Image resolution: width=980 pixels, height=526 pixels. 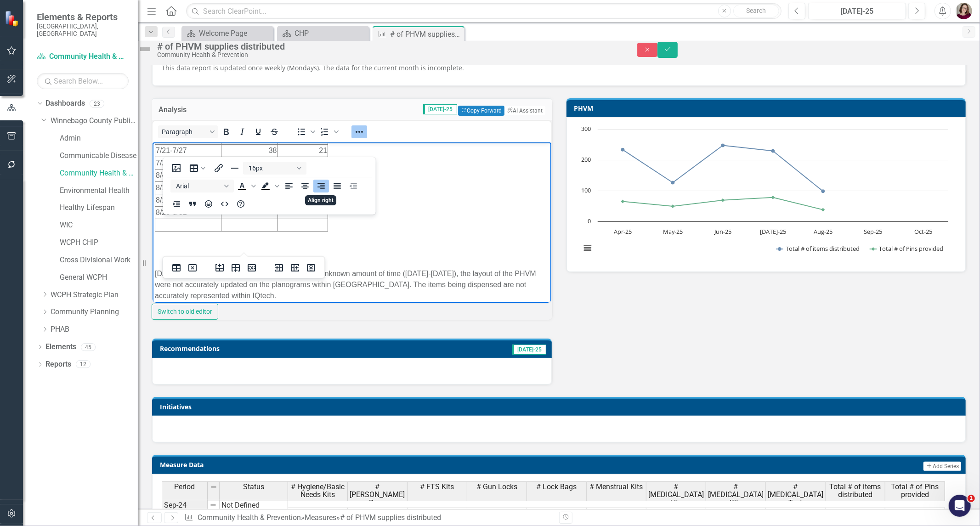 I want to click on span: # Gun Locks, so click(x=497, y=488).